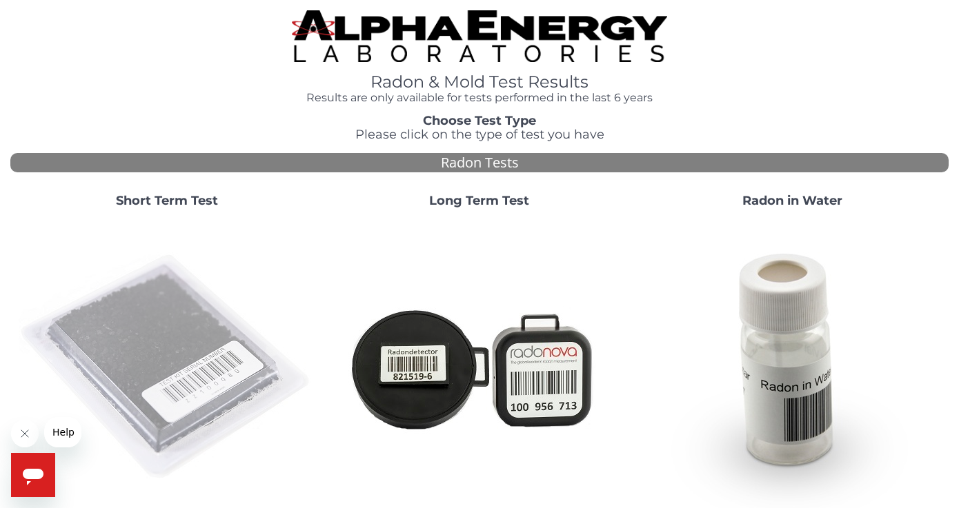 The width and height of the screenshot is (959, 508). Describe the element at coordinates (479, 163) in the screenshot. I see `div: Radon Tests` at that location.